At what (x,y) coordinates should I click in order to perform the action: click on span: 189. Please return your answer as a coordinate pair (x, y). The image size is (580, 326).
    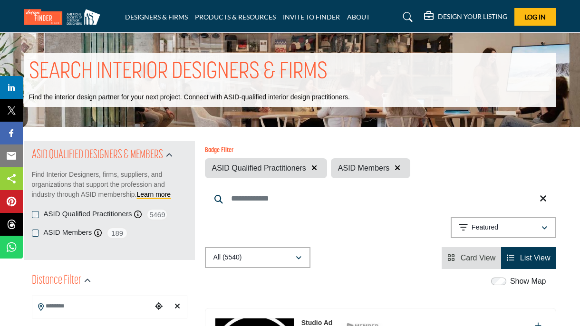
    Looking at the image, I should click on (117, 233).